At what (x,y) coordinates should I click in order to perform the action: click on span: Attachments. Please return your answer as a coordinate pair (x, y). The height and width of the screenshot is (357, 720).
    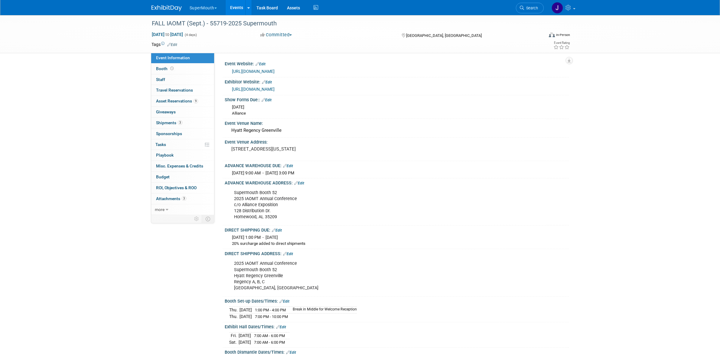
    Looking at the image, I should click on (171, 199).